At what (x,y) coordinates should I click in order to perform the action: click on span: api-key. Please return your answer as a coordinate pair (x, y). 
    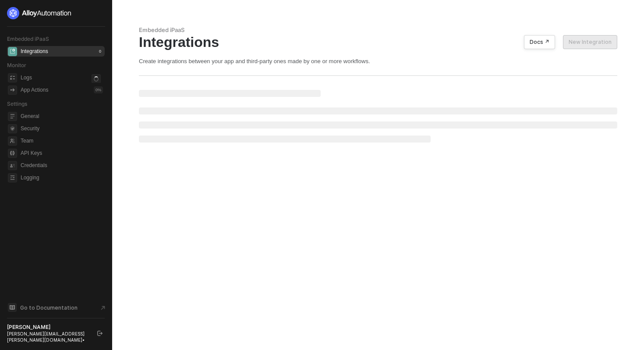
    Looking at the image, I should click on (13, 153).